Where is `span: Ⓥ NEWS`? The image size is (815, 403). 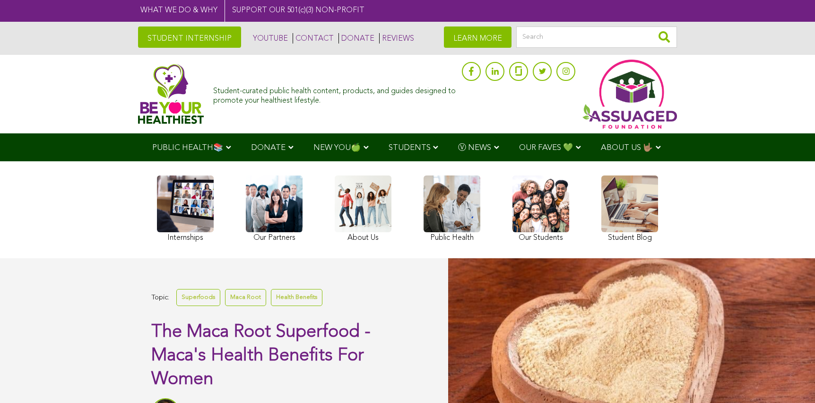
span: Ⓥ NEWS is located at coordinates (475, 147).